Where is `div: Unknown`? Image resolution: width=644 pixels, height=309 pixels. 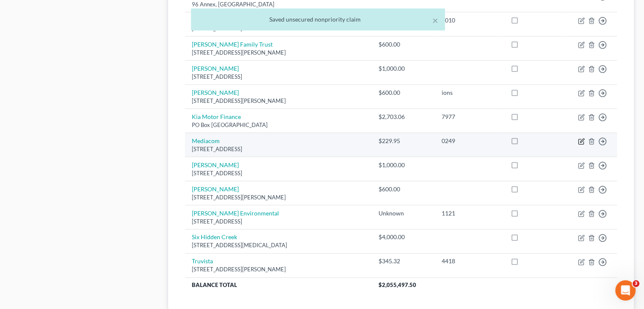 div: Unknown is located at coordinates (403, 214).